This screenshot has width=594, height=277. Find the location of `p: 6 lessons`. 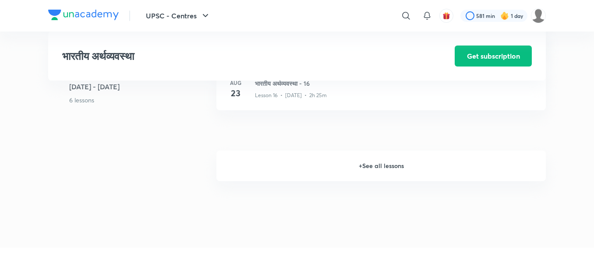

p: 6 lessons is located at coordinates (139, 100).